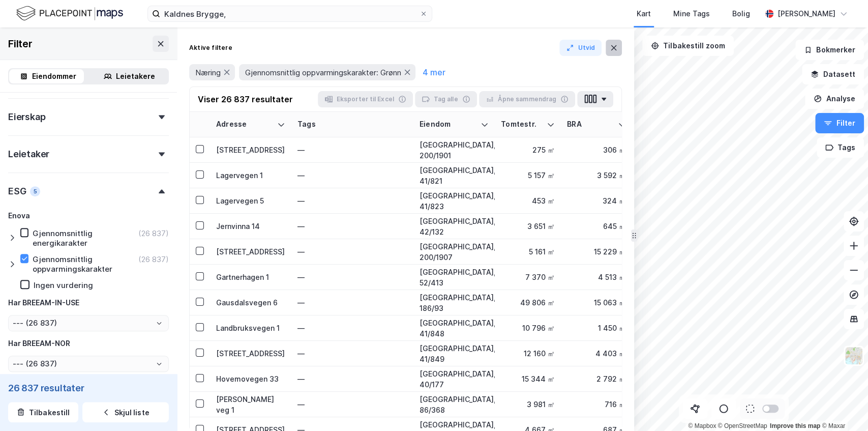 This screenshot has height=431, width=868. What do you see at coordinates (63, 285) in the screenshot?
I see `div: Ingen vurdering` at bounding box center [63, 285].